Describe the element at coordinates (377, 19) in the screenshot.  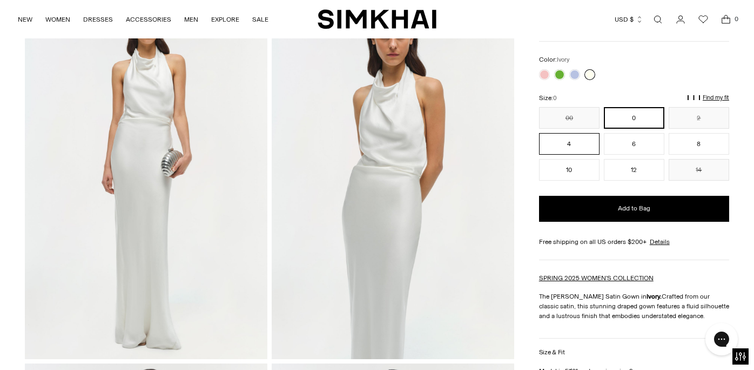
I see `a: SIMKHAI` at that location.